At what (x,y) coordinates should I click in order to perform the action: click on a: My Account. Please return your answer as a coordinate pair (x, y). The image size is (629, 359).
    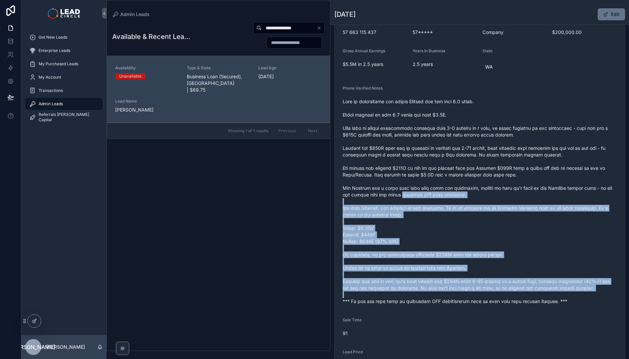
    Looking at the image, I should click on (64, 77).